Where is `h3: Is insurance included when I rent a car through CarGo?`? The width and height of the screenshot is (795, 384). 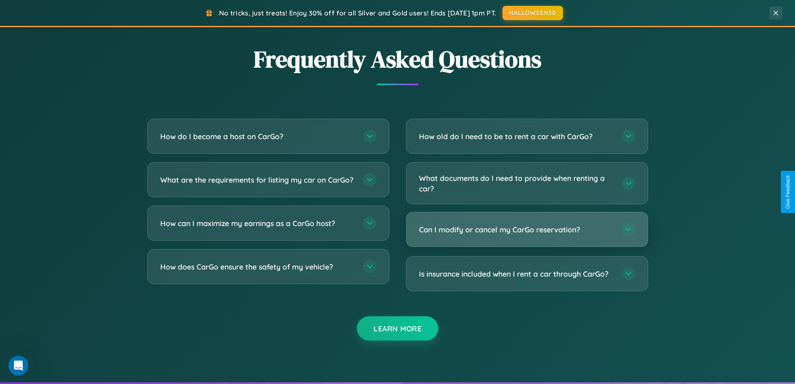
h3: Is insurance included when I rent a car through CarGo? is located at coordinates (516, 273).